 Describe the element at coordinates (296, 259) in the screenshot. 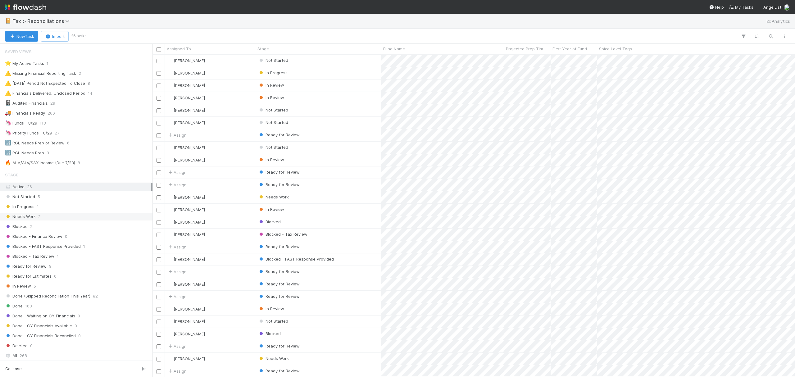

I see `div: Blocked - FAST Response Provided` at that location.